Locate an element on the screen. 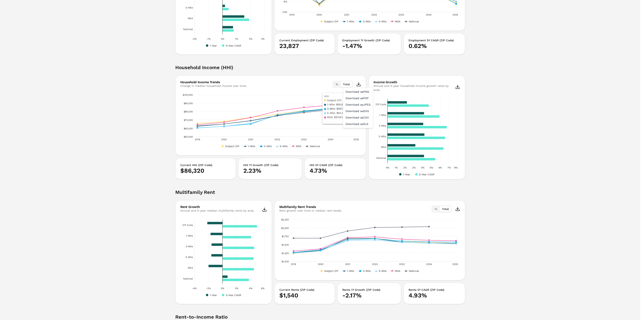 The width and height of the screenshot is (644, 320). div: Download as PDF is located at coordinates (358, 98).